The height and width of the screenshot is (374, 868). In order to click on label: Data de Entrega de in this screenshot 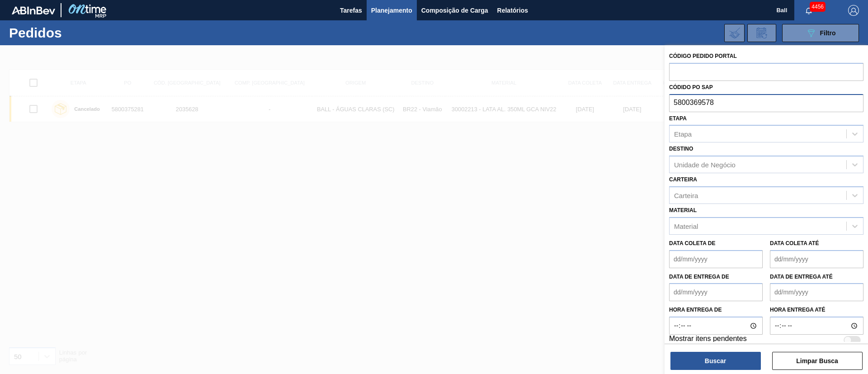, I will do `click(699, 277)`.